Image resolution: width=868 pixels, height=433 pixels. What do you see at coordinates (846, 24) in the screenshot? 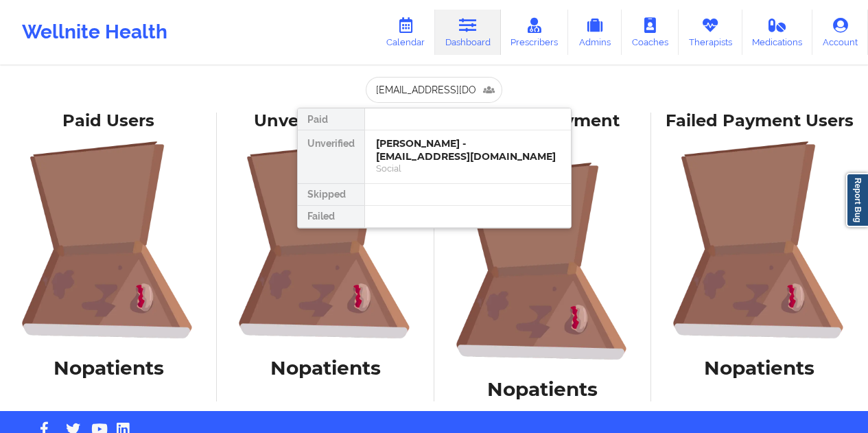
I see `button: close` at bounding box center [846, 24].